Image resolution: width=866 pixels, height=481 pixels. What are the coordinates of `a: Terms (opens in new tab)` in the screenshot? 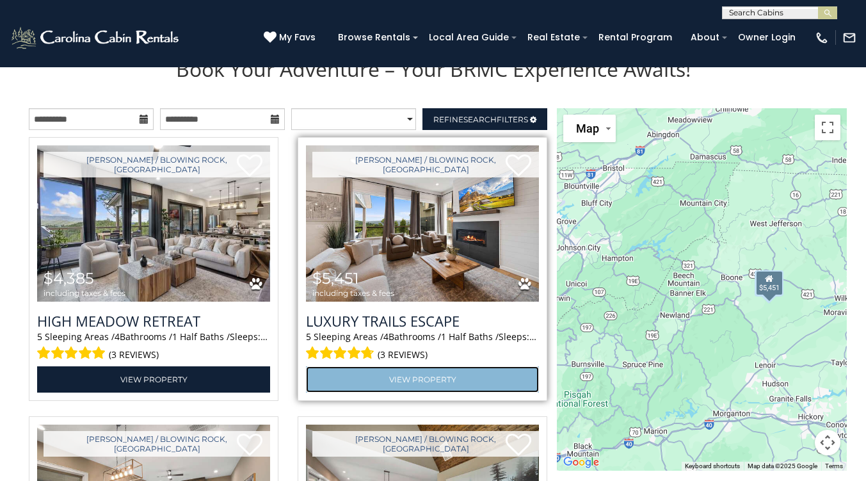 It's located at (834, 465).